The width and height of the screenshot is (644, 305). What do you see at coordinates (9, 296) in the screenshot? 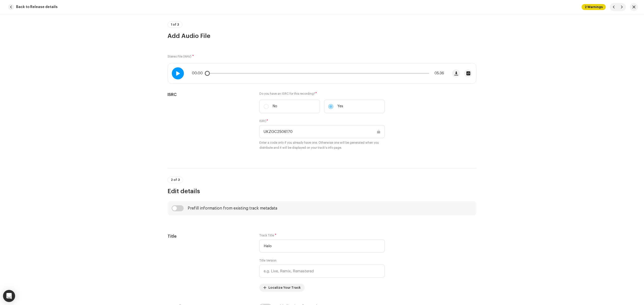
I see `div: Open Intercom Messenger` at bounding box center [9, 296].